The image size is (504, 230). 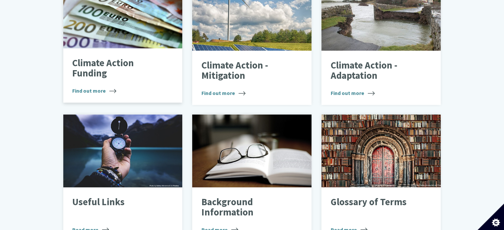 What do you see at coordinates (376, 71) in the screenshot?
I see `p: Climate Action - Adaptation` at bounding box center [376, 71].